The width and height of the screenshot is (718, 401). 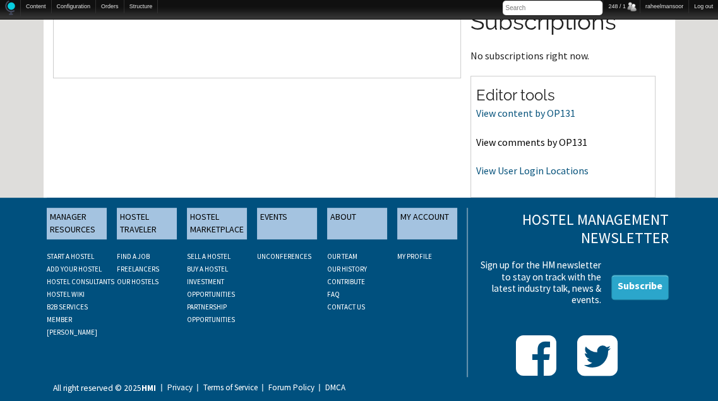 What do you see at coordinates (532, 142) in the screenshot?
I see `a: View comments by OP131` at bounding box center [532, 142].